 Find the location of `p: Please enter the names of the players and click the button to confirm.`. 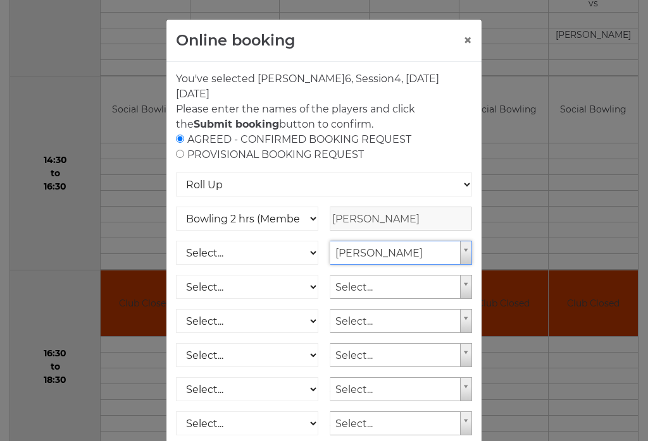

p: Please enter the names of the players and click the button to confirm. is located at coordinates (324, 117).